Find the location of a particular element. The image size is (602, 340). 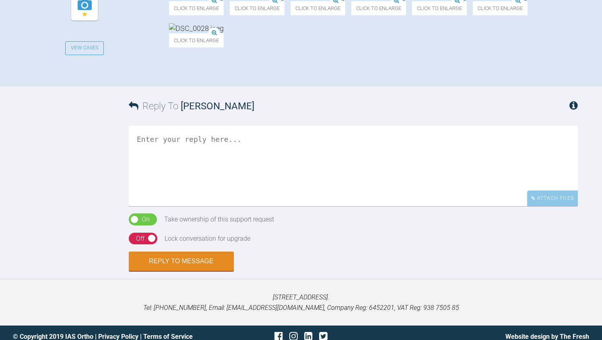

img: DSC_0028.jpeg is located at coordinates (196, 28).